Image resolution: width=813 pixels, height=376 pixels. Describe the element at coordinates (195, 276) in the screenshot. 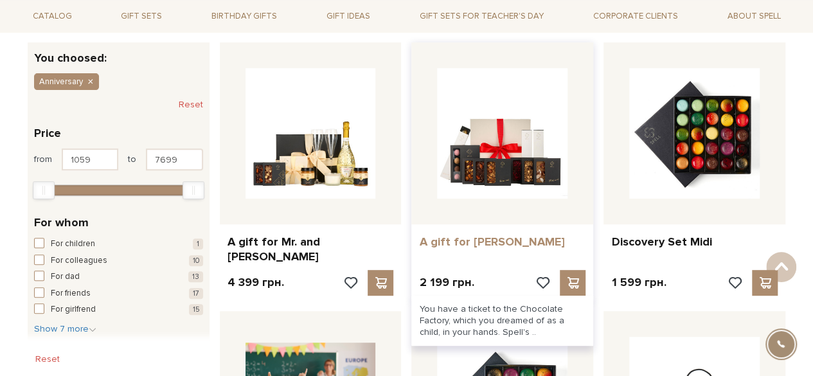

I see `span: 13` at that location.